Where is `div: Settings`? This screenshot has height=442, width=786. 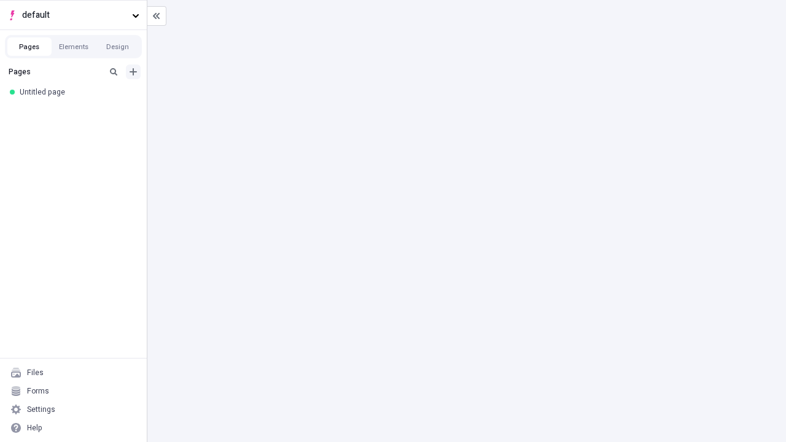 div: Settings is located at coordinates (41, 409).